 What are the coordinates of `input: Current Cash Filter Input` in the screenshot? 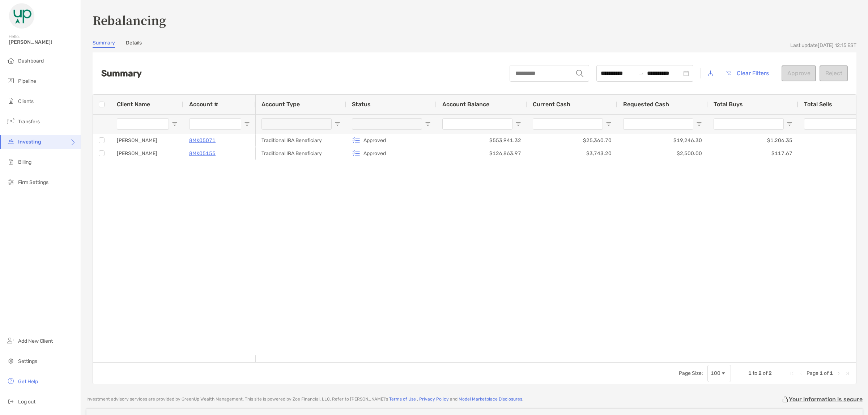 It's located at (568, 124).